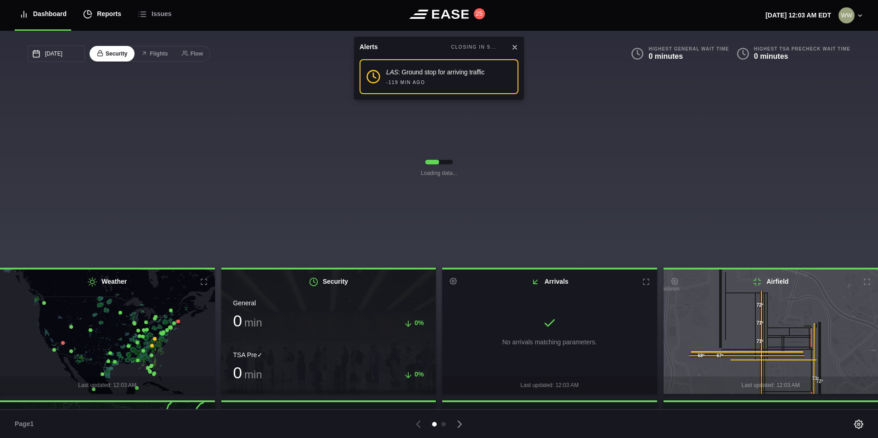  Describe the element at coordinates (369, 47) in the screenshot. I see `div: Alerts` at that location.